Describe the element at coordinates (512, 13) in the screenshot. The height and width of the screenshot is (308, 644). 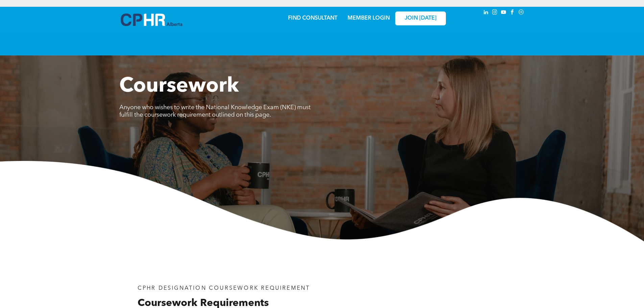
I see `a: facebook` at that location.